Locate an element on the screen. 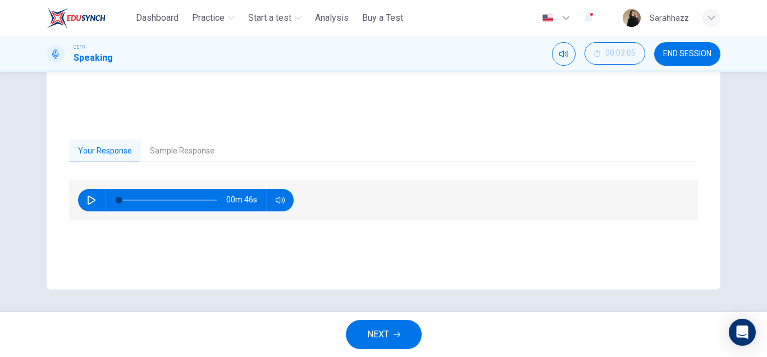 This screenshot has height=357, width=767. button: END SESSION is located at coordinates (687, 54).